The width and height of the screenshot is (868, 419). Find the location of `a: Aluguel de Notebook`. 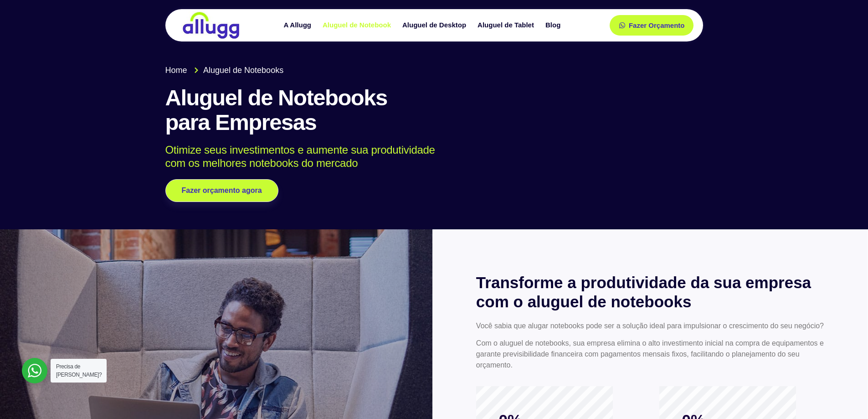

a: Aluguel de Notebook is located at coordinates (358, 25).